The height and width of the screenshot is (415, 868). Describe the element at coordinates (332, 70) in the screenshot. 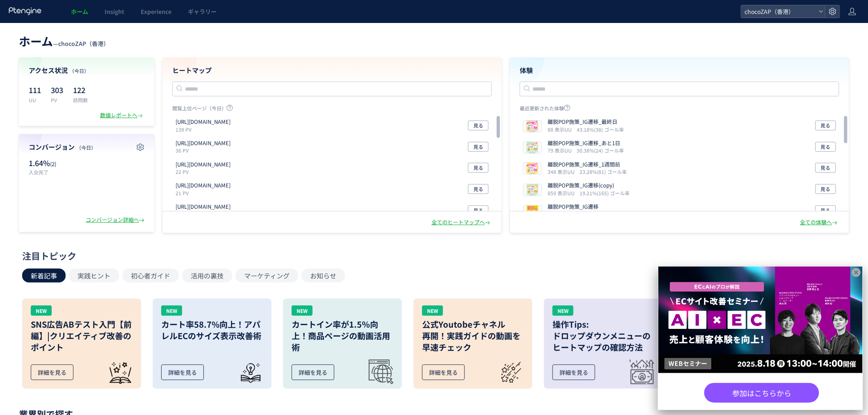

I see `h4: ヒートマップ` at that location.